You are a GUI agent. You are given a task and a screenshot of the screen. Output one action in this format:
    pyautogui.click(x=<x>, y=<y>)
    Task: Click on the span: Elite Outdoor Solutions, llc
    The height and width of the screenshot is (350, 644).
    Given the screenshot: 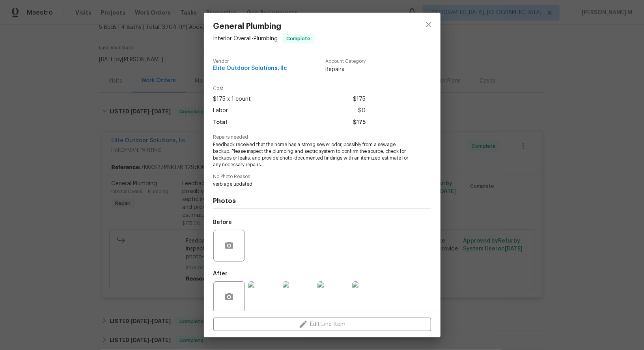 What is the action you would take?
    pyautogui.click(x=250, y=68)
    